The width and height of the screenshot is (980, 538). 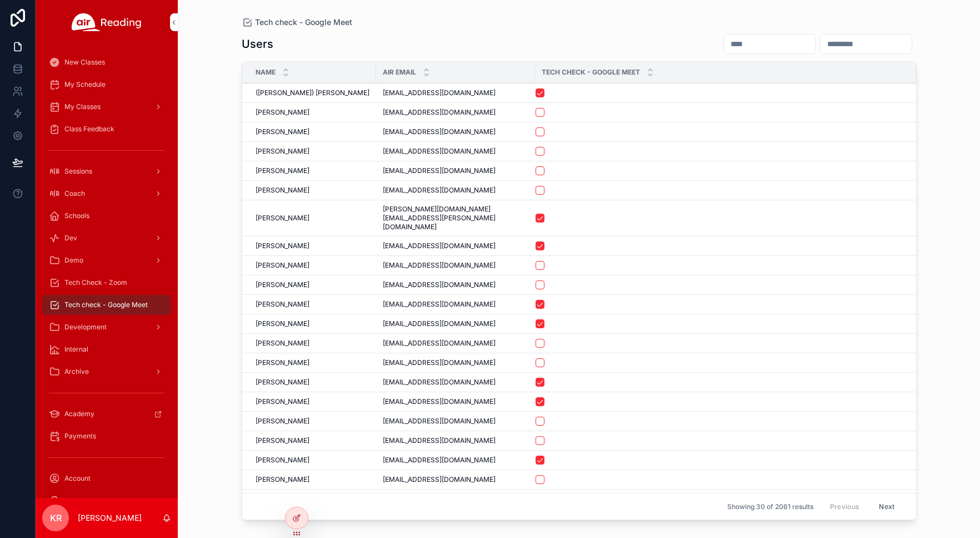 What do you see at coordinates (76, 349) in the screenshot?
I see `span: Internal` at bounding box center [76, 349].